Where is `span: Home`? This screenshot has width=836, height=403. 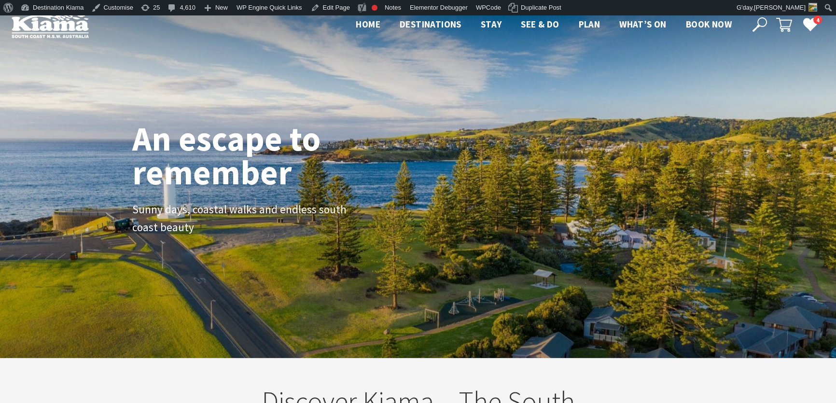 span: Home is located at coordinates (368, 24).